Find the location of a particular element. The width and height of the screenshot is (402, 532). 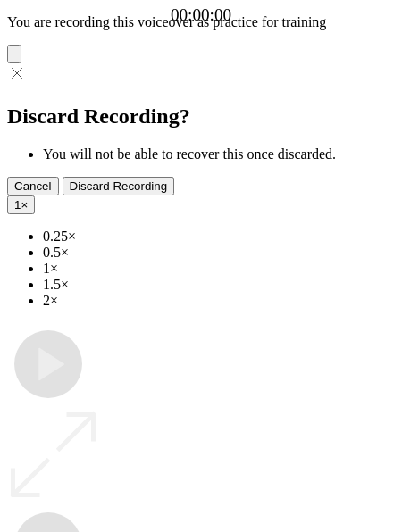

li: 0.5× is located at coordinates (219, 252).